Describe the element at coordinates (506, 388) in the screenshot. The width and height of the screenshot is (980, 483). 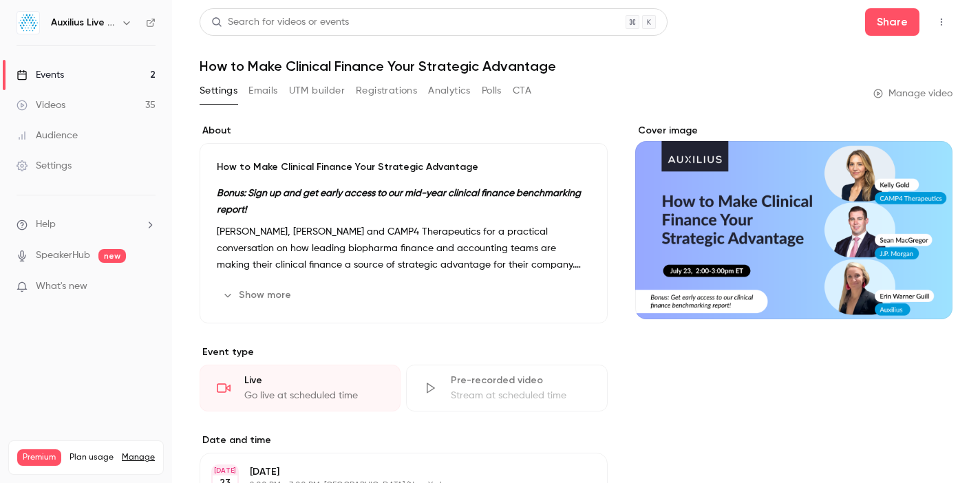
I see `div: Pre-recorded videoStream at scheduled time` at that location.